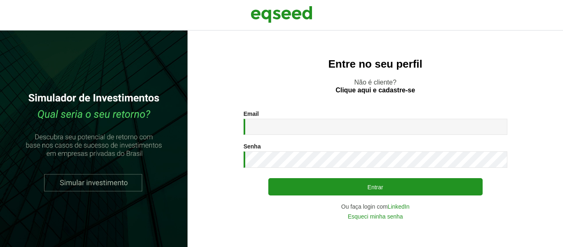 This screenshot has width=563, height=247. I want to click on label: Senha, so click(252, 146).